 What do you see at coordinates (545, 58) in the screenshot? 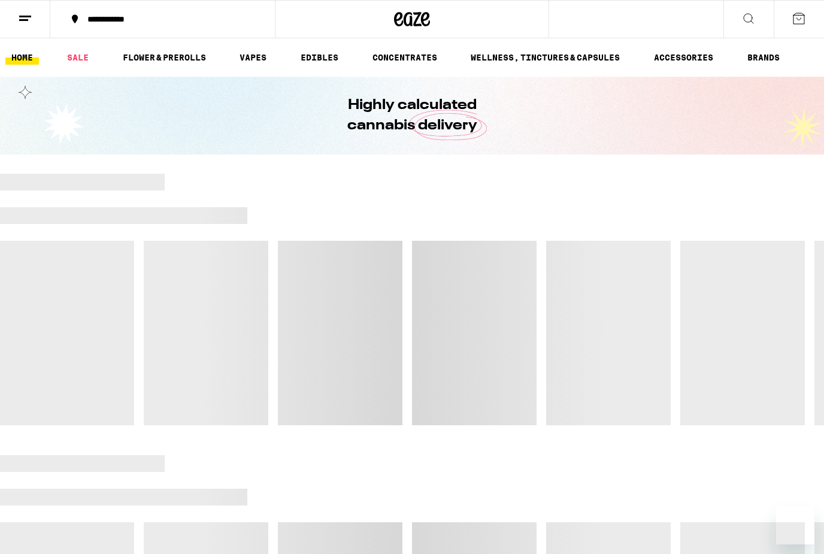
I see `a: WELLNESS, TINCTURES & CAPSULES` at bounding box center [545, 58].